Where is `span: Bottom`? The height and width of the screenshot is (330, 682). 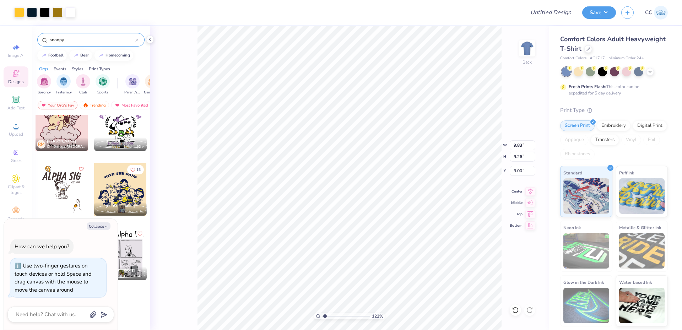 span: Bottom is located at coordinates (516, 226).